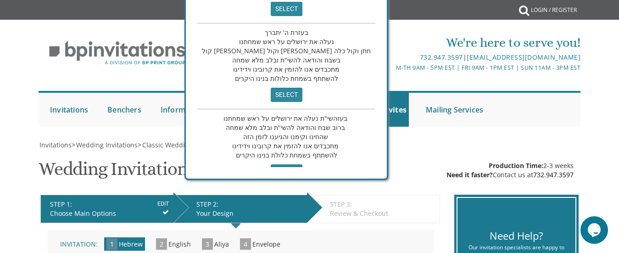 This screenshot has height=253, width=619. What do you see at coordinates (163, 204) in the screenshot?
I see `input: EDIT` at bounding box center [163, 204].